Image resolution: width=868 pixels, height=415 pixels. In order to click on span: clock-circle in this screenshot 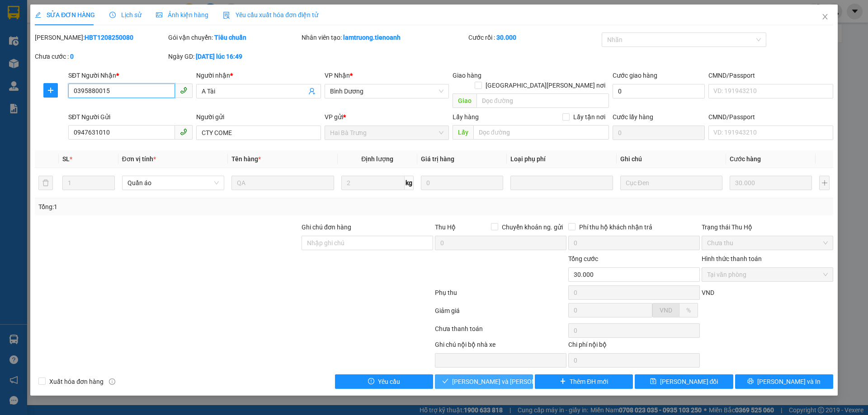, I will do `click(112, 15)`.